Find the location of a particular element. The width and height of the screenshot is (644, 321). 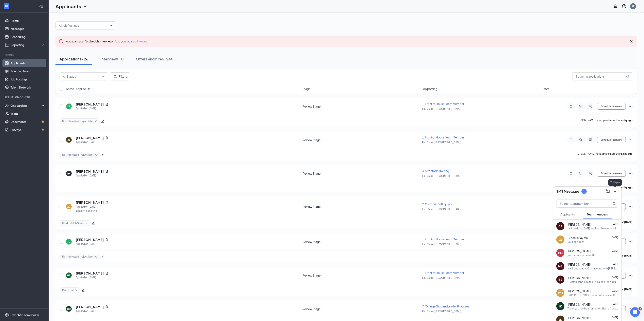

svg: QuestionInfo is located at coordinates (624, 6).